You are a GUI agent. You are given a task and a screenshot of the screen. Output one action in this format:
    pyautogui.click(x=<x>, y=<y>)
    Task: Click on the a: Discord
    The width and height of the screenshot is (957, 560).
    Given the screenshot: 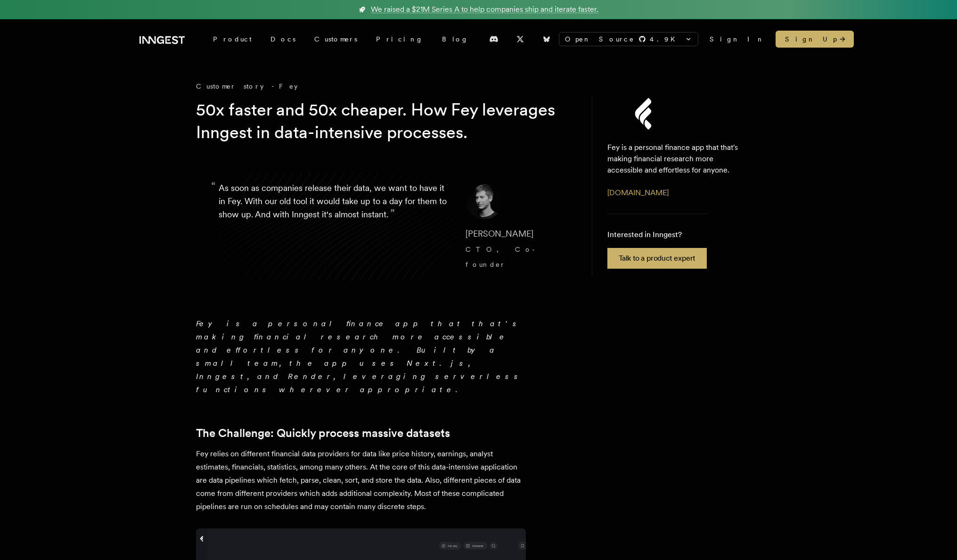 What is the action you would take?
    pyautogui.click(x=494, y=39)
    